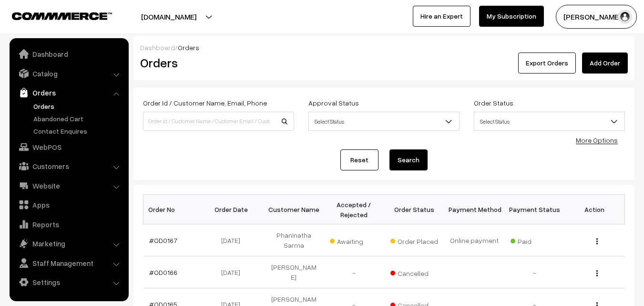  I want to click on a: Apps, so click(69, 205).